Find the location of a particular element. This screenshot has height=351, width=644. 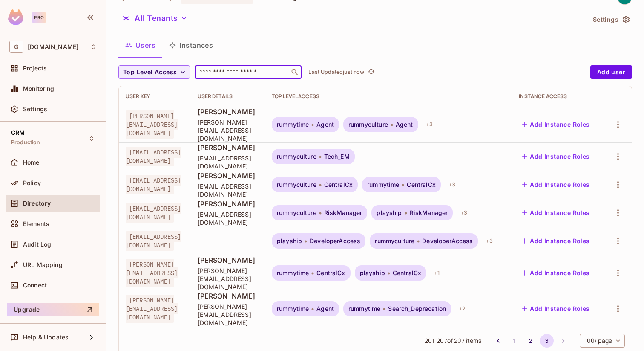

span: Home is located at coordinates (31, 162).